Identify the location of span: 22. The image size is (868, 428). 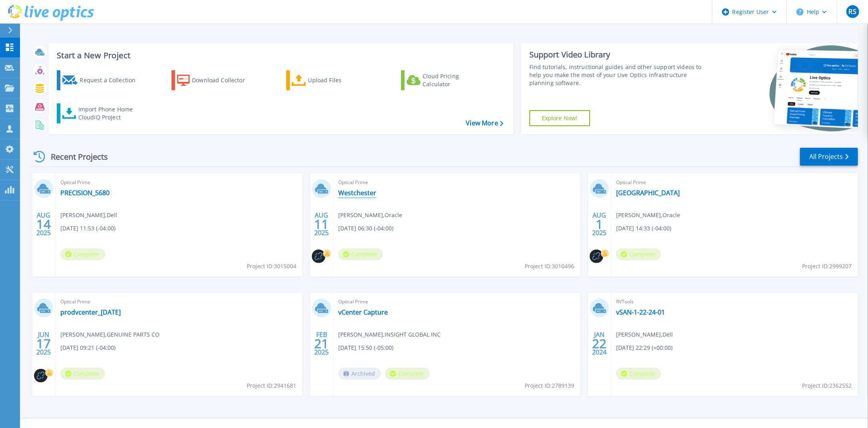
(599, 344).